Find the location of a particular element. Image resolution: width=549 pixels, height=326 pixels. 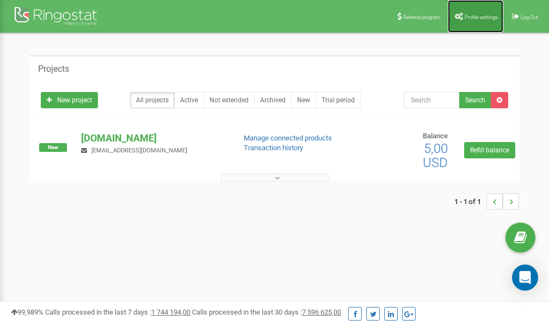

a: New is located at coordinates (304, 100).